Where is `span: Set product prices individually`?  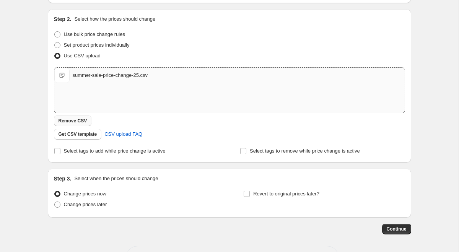 span: Set product prices individually is located at coordinates (97, 45).